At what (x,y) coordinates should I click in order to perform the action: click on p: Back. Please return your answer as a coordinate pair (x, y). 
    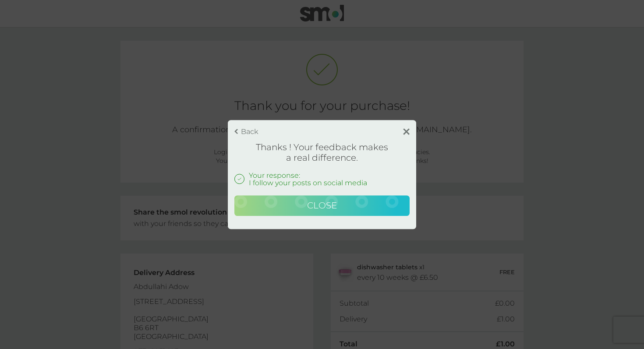
    Looking at the image, I should click on (250, 131).